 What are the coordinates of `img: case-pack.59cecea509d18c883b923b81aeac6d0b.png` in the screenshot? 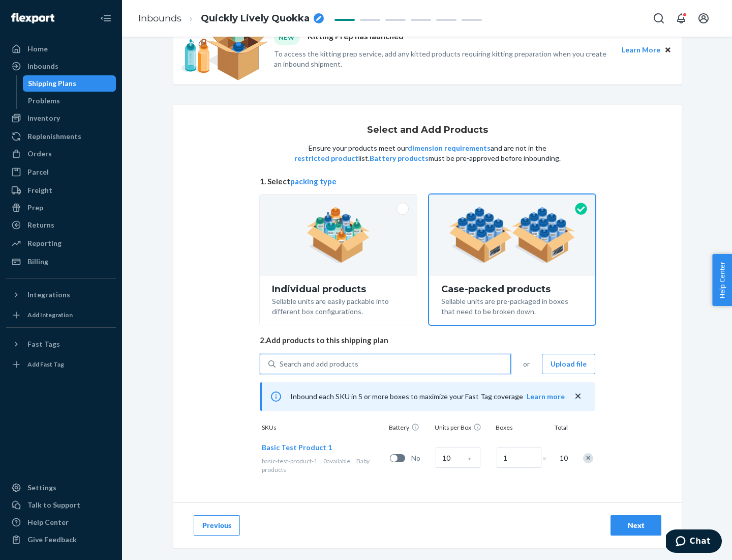 It's located at (512, 235).